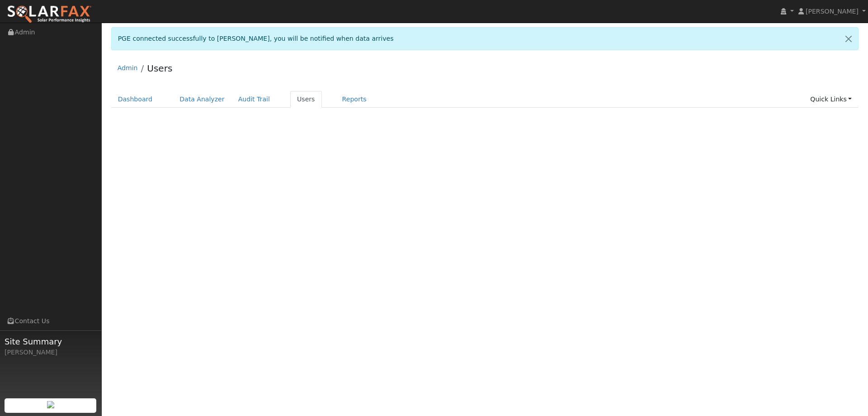 This screenshot has height=416, width=868. What do you see at coordinates (51, 342) in the screenshot?
I see `span: Site Summary` at bounding box center [51, 342].